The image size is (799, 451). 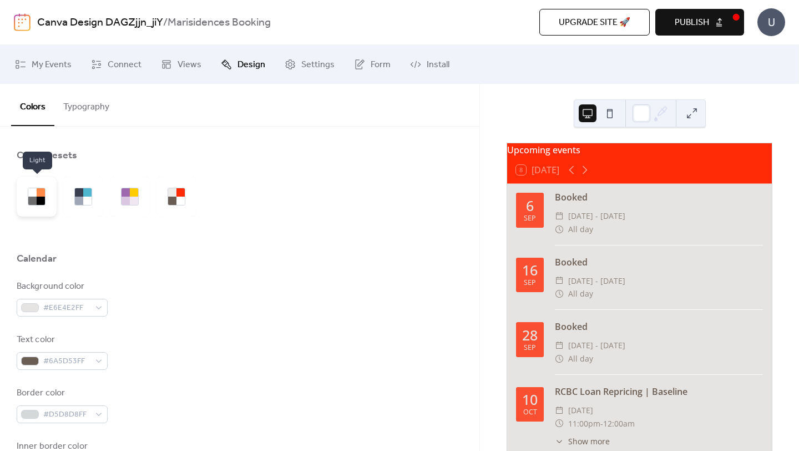 What do you see at coordinates (181, 64) in the screenshot?
I see `a: Views` at bounding box center [181, 64].